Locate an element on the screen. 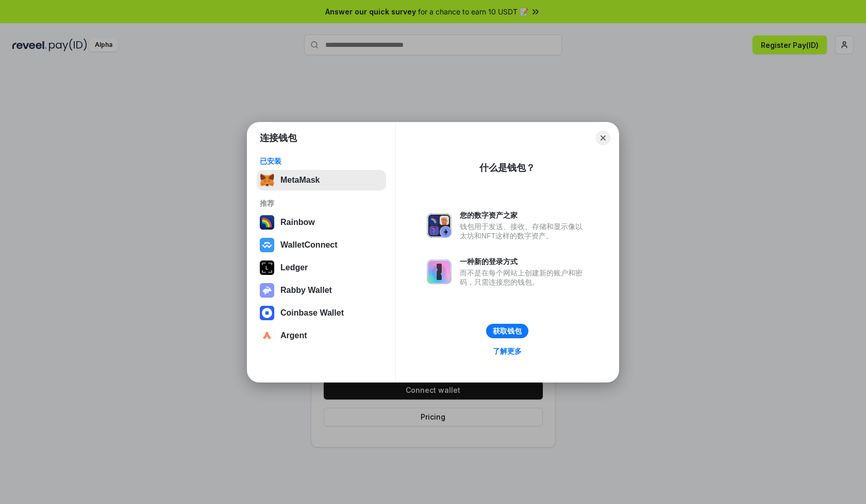 The width and height of the screenshot is (866, 504). div: 钱包用于发送、接收、存储和显示像以太坊和NFT这样的数字资产。 is located at coordinates (524, 232).